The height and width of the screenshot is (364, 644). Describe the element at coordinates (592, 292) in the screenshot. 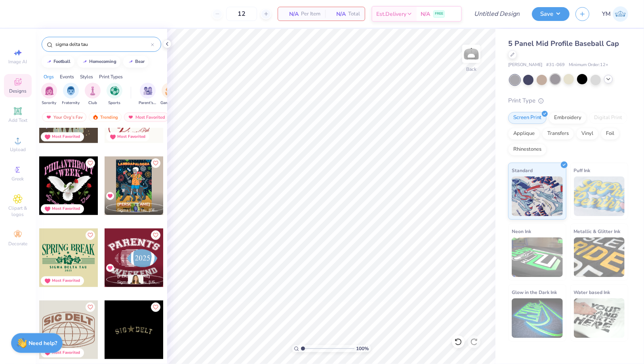

I see `span: Water based Ink` at that location.